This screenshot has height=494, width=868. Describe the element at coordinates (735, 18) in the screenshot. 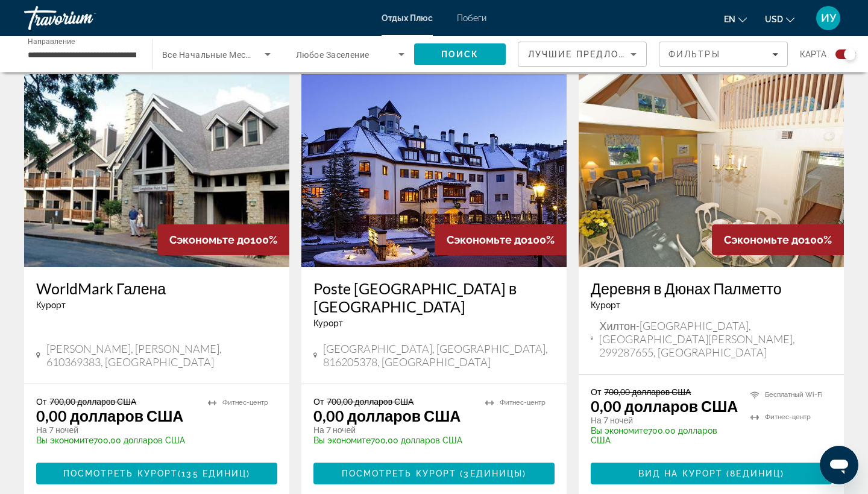

I see `button: Изменить язык` at that location.